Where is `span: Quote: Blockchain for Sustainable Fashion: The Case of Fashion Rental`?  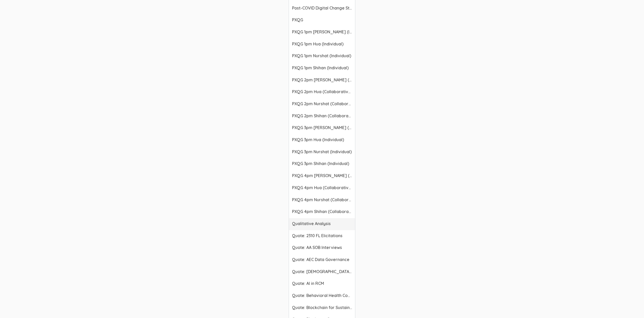
span: Quote: Blockchain for Sustainable Fashion: The Case of Fashion Rental is located at coordinates (322, 308).